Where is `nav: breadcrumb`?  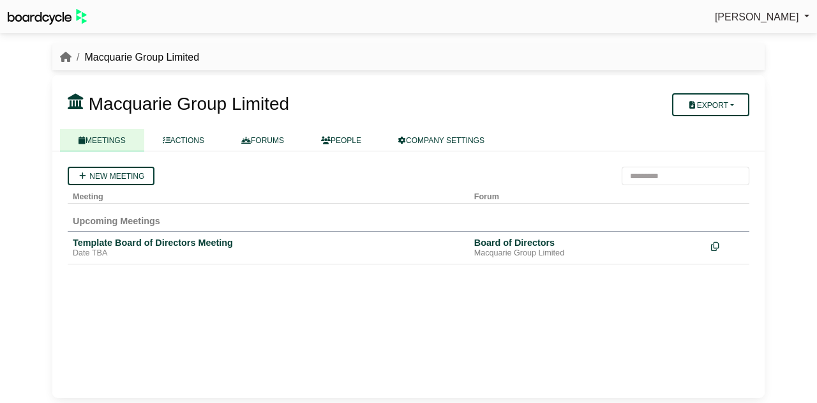
nav: breadcrumb is located at coordinates (130, 57).